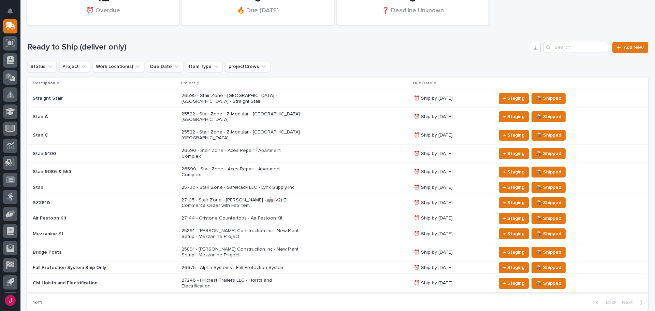 The height and width of the screenshot is (311, 655). Describe the element at coordinates (92, 172) in the screenshot. I see `p: Stair 9086 & 553` at that location.